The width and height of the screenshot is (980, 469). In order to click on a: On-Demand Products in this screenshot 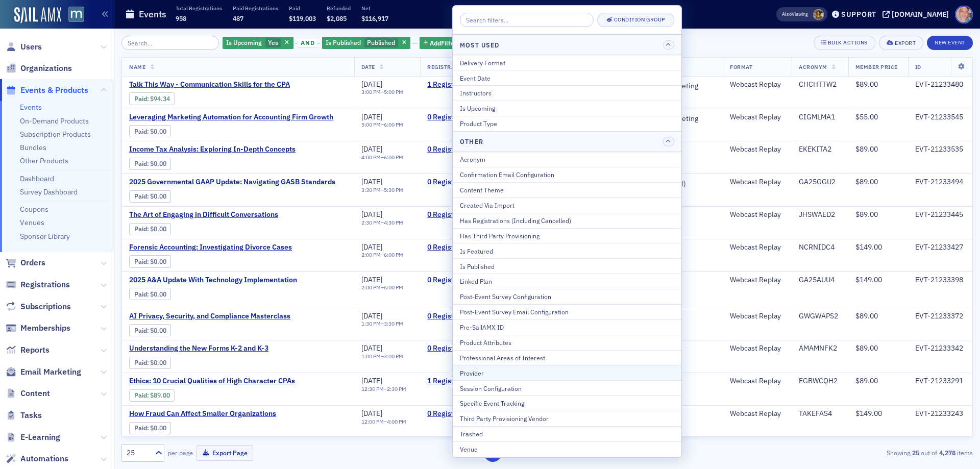, I will do `click(54, 121)`.